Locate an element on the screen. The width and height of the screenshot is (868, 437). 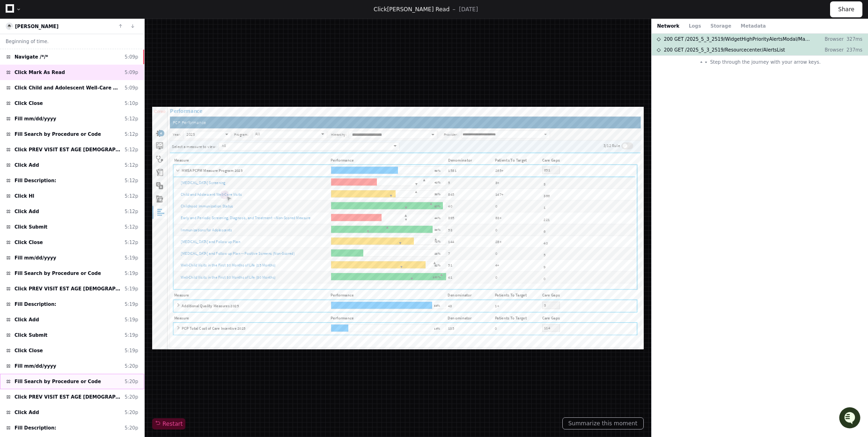
div: 114 is located at coordinates (632, 351).